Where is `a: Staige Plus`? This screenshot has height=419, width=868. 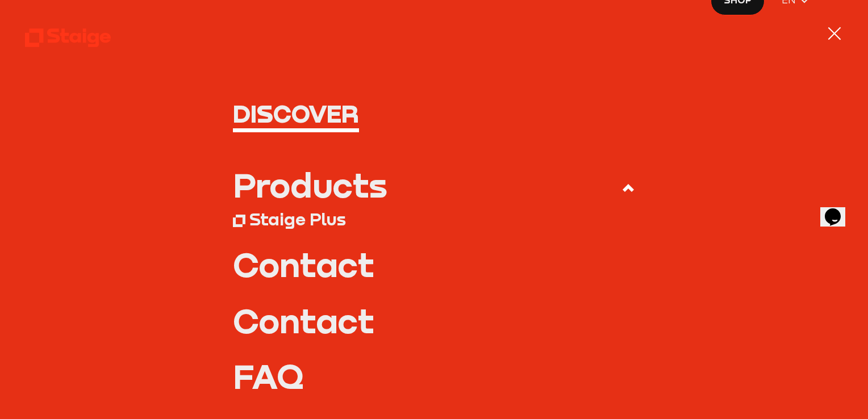
a: Staige Plus is located at coordinates (434, 219).